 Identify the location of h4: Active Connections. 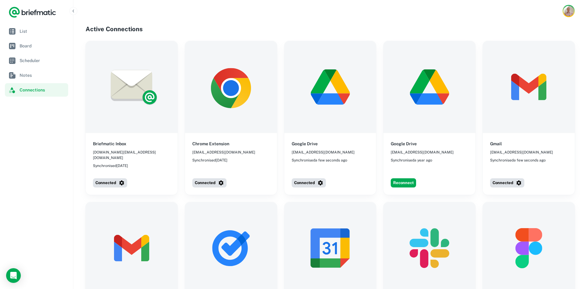
(330, 29).